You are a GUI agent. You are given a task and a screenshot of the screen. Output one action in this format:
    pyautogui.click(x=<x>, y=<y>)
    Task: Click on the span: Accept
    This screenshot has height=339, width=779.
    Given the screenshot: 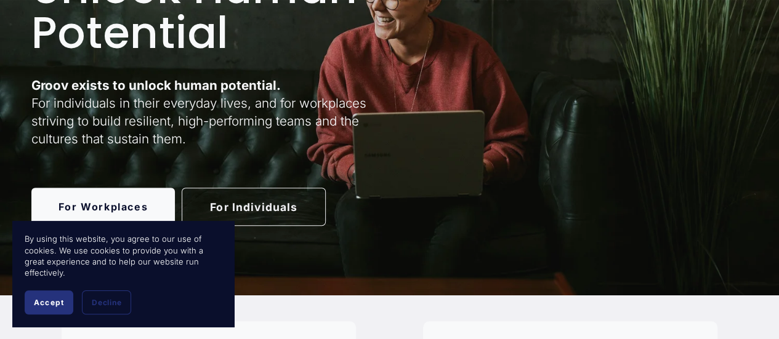 What is the action you would take?
    pyautogui.click(x=49, y=302)
    